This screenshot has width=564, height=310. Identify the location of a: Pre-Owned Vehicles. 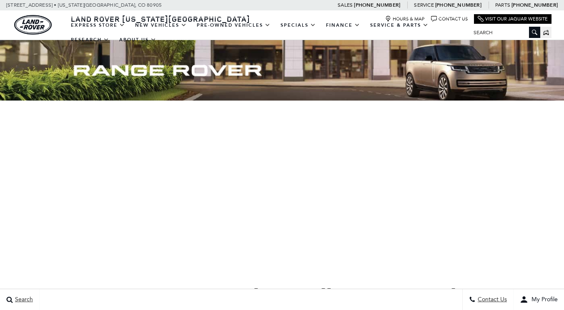
(233, 25).